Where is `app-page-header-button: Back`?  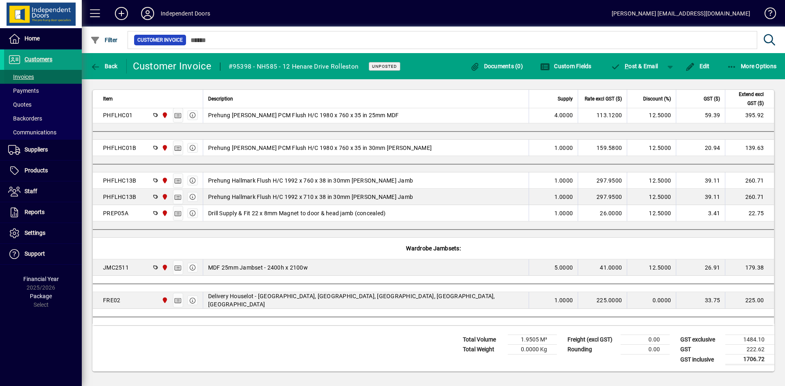
app-page-header-button: Back is located at coordinates (104, 66).